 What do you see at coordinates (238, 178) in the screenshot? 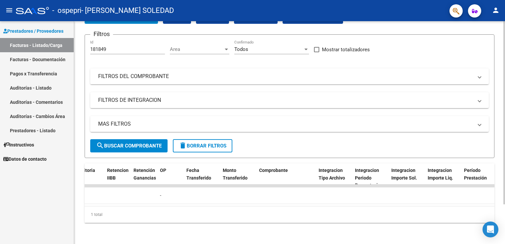
I see `datatable-header-cell: Monto Transferido` at bounding box center [238, 178].